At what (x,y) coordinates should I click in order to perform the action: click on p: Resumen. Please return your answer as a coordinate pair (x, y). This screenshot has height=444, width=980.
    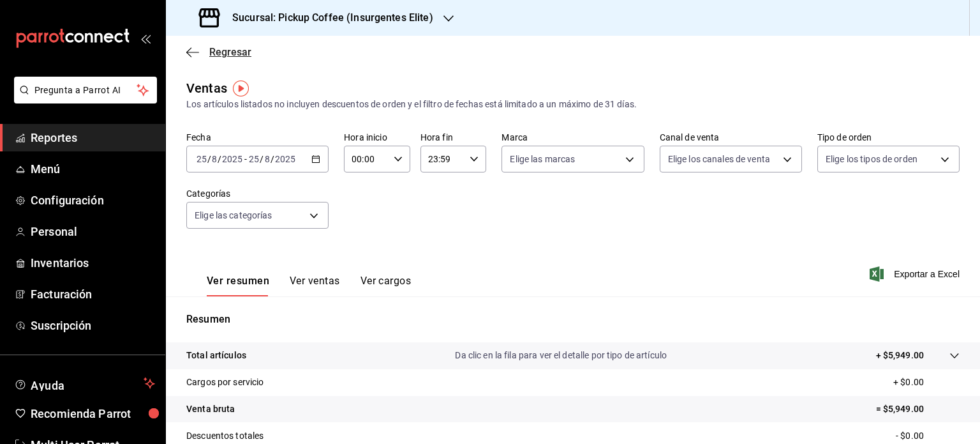
    Looking at the image, I should click on (573, 320).